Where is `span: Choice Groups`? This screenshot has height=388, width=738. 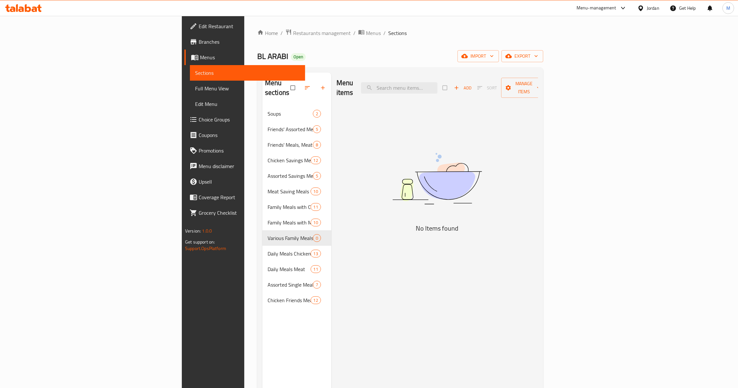
span: Choice Groups is located at coordinates (249, 119).